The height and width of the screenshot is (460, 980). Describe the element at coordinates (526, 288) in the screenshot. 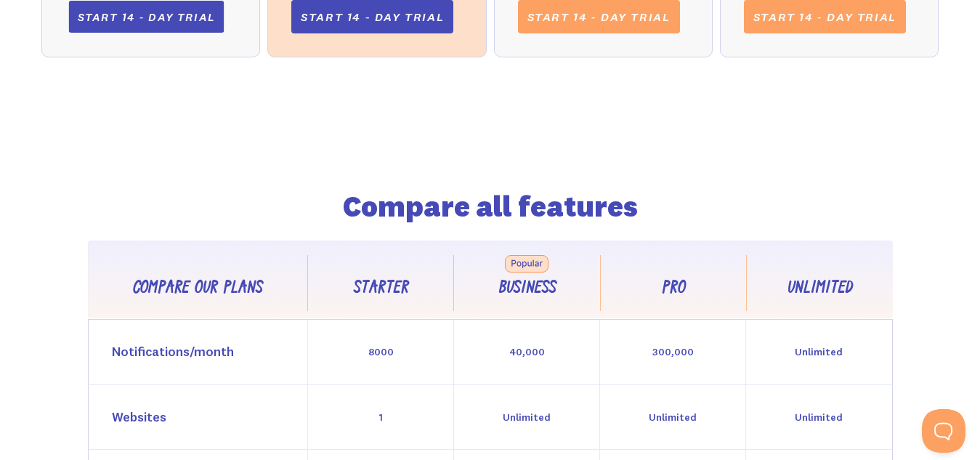

I see `div: Business` at that location.